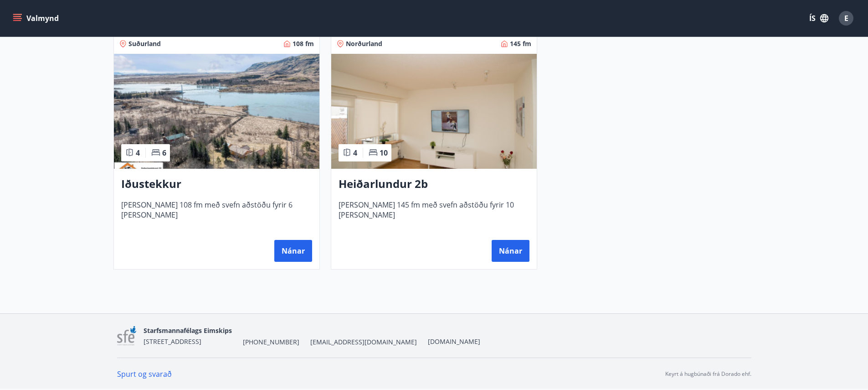  What do you see at coordinates (164, 153) in the screenshot?
I see `span: 6` at bounding box center [164, 153].